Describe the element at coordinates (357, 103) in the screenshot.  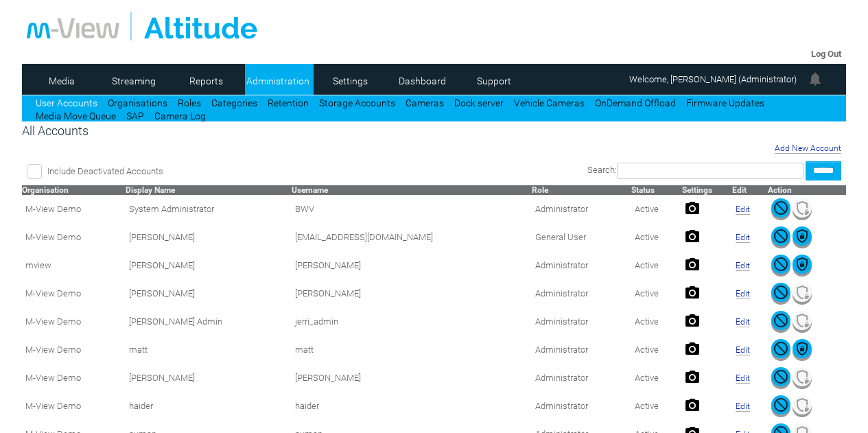
I see `a: Storage Accounts` at that location.